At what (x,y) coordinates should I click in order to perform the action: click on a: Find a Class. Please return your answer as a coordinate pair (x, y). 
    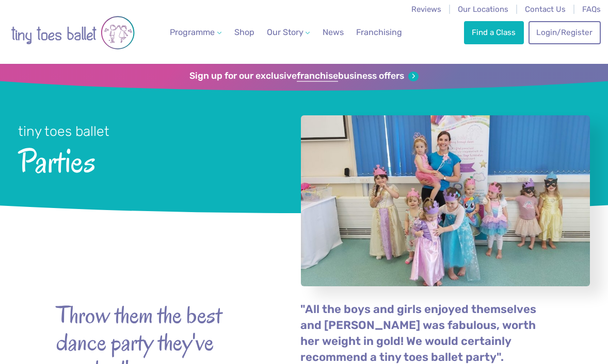
    Looking at the image, I should click on (494, 32).